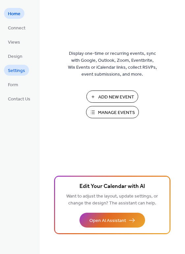 This screenshot has height=254, width=185. Describe the element at coordinates (112, 96) in the screenshot. I see `button: Add New Event` at that location.